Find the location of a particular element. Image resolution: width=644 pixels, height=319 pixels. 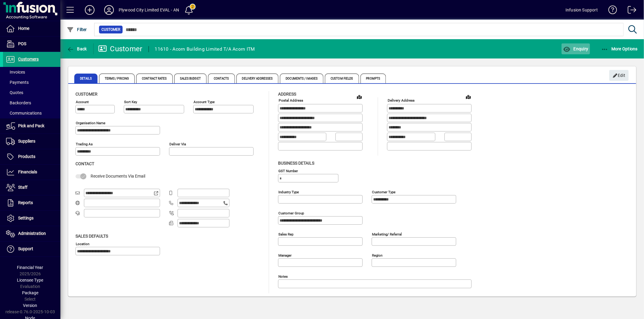

button: Profile is located at coordinates (109, 10).